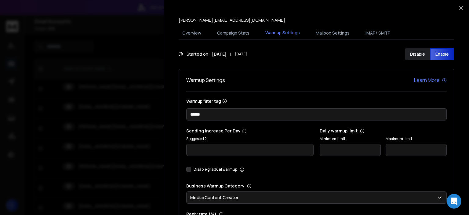 The width and height of the screenshot is (469, 215). What do you see at coordinates (317, 101) in the screenshot?
I see `label: Warmup filter tag` at bounding box center [317, 101].